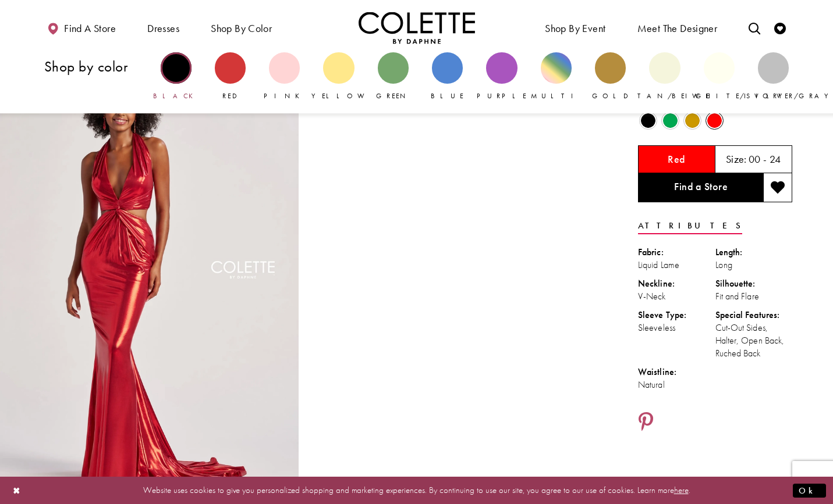  I want to click on span: Pink, so click(284, 96).